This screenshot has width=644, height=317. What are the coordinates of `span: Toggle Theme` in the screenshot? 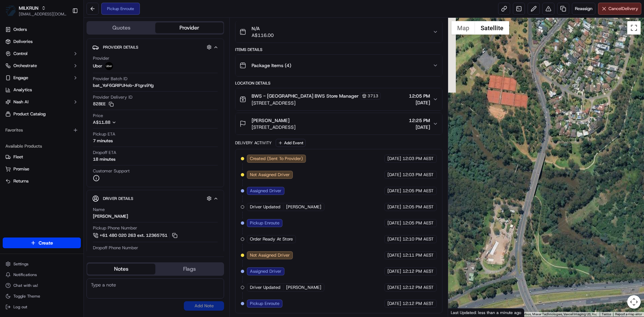 It's located at (27, 296).